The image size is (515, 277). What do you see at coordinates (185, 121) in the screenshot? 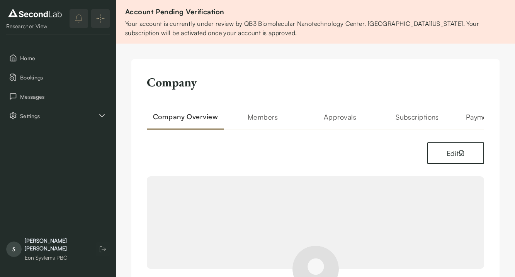
I see `h2: Company Overview` at bounding box center [185, 121].